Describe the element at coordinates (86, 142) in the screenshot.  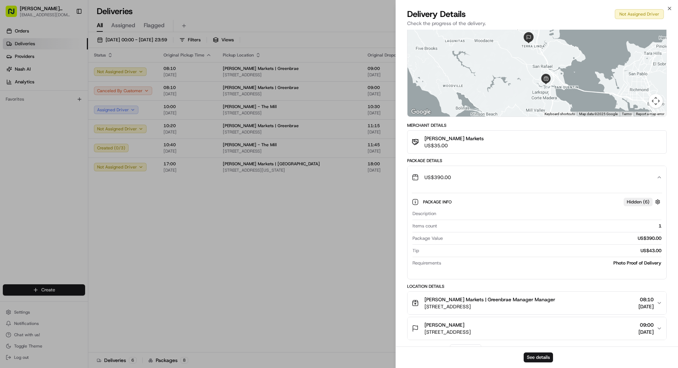
I see `a: 💻API Documentation` at that location.